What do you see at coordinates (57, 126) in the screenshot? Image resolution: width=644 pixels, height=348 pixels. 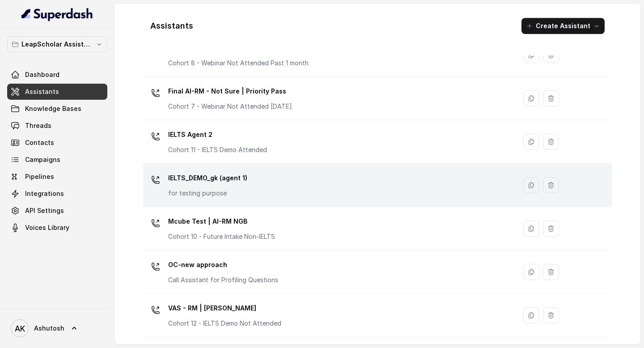 I see `a: Threads` at bounding box center [57, 126].